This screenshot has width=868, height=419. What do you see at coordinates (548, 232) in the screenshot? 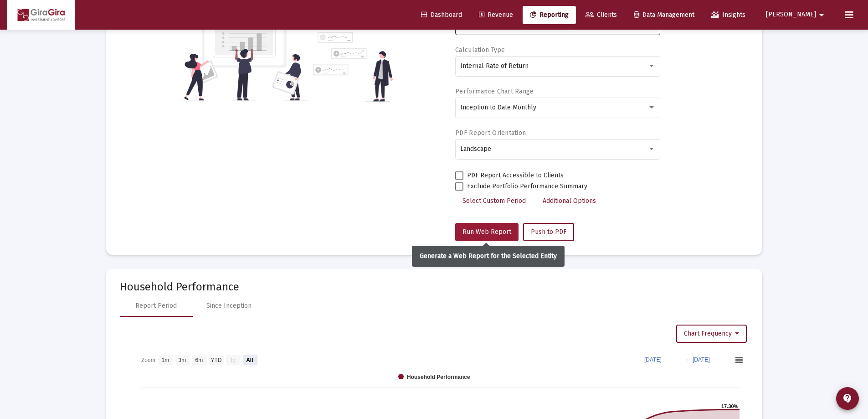
I see `button: Push to PDF` at bounding box center [548, 232].